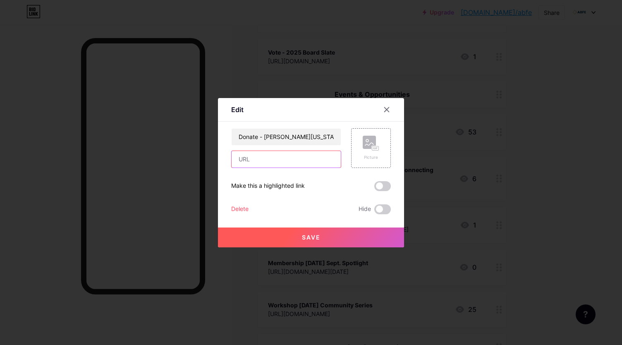 The width and height of the screenshot is (622, 345). What do you see at coordinates (311, 238) in the screenshot?
I see `button: Save` at bounding box center [311, 238].